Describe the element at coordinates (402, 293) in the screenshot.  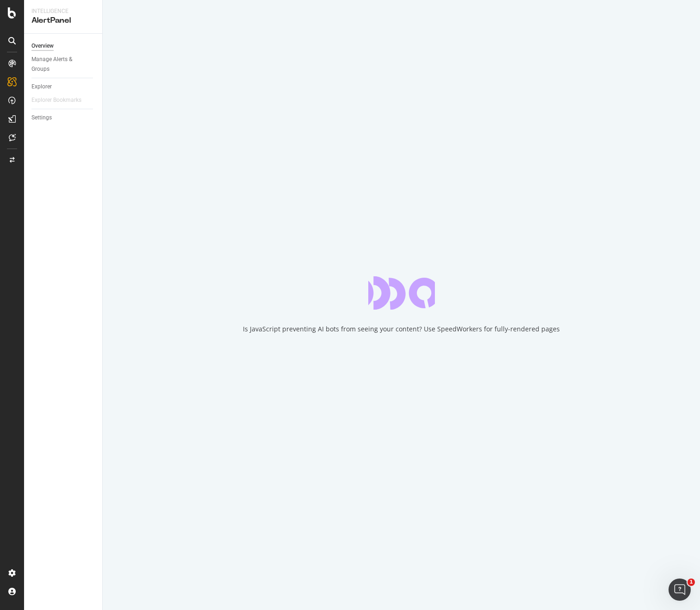
I see `div: animation` at that location.